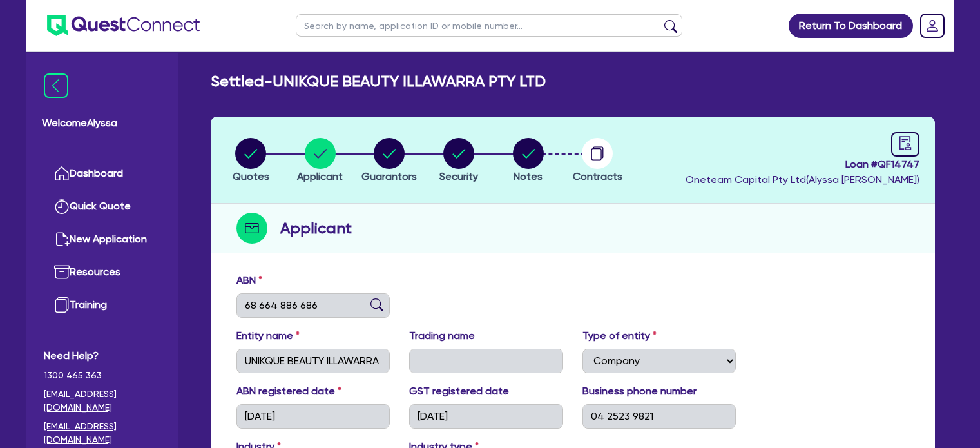  I want to click on span: Welcome Alyssa, so click(102, 123).